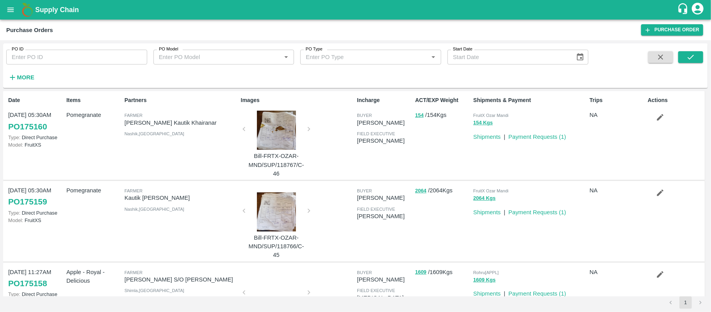 The image size is (711, 312). What do you see at coordinates (314, 49) in the screenshot?
I see `label: PO Type` at bounding box center [314, 49].